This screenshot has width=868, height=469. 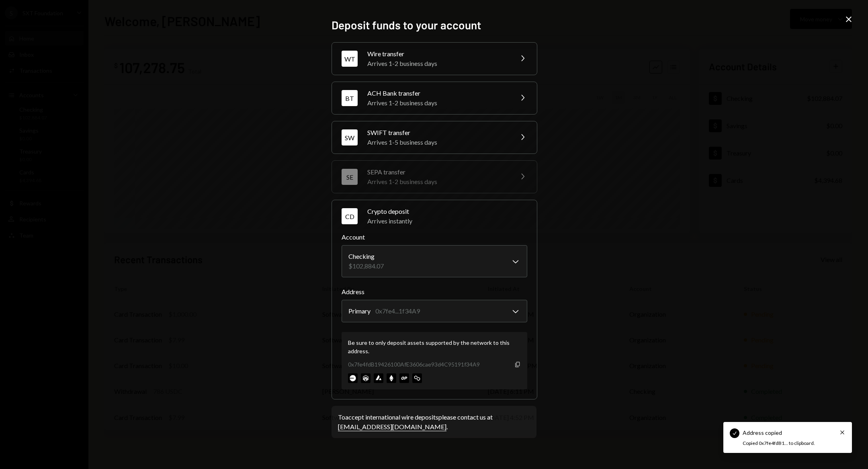 I want to click on div: CD, so click(x=350, y=217).